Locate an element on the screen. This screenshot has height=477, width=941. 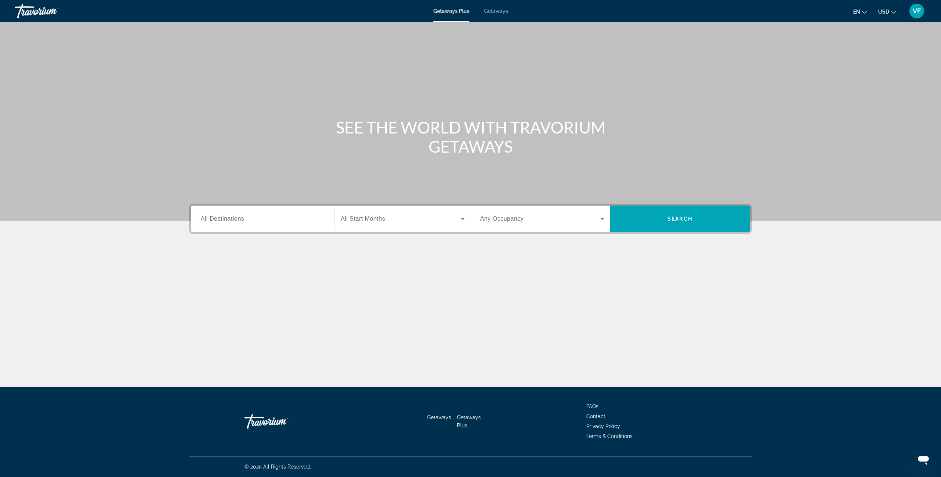
span: USD is located at coordinates (883, 12).